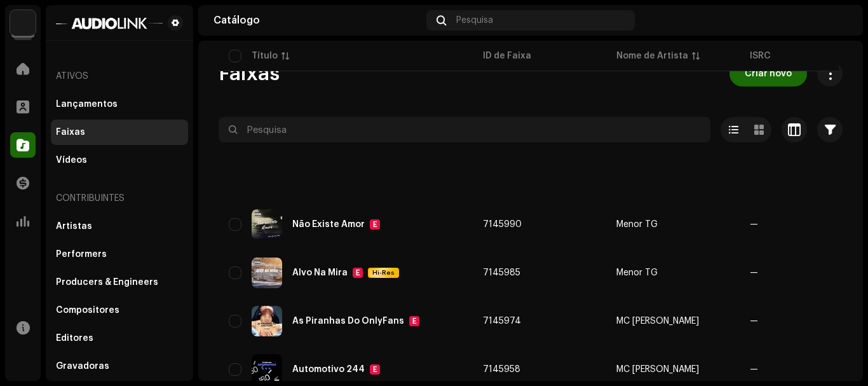 Image resolution: width=868 pixels, height=386 pixels. What do you see at coordinates (329, 224) in the screenshot?
I see `div: Não Existe Amor` at bounding box center [329, 224].